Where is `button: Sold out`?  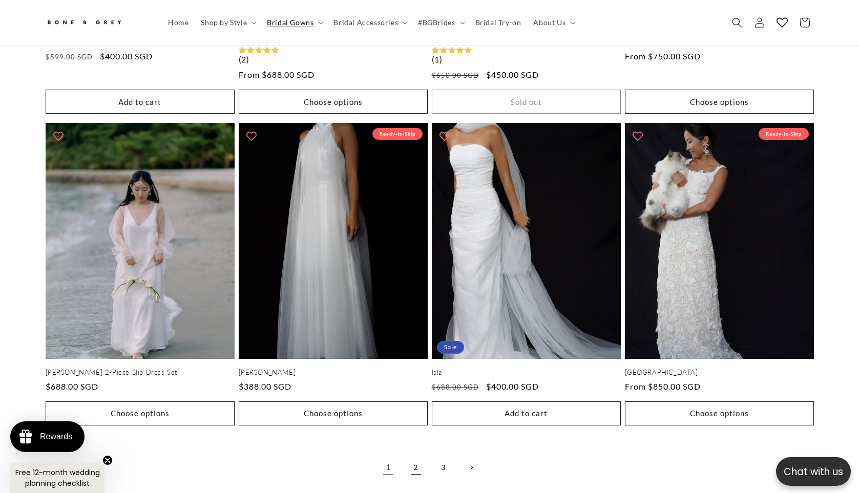 button: Sold out is located at coordinates (526, 101).